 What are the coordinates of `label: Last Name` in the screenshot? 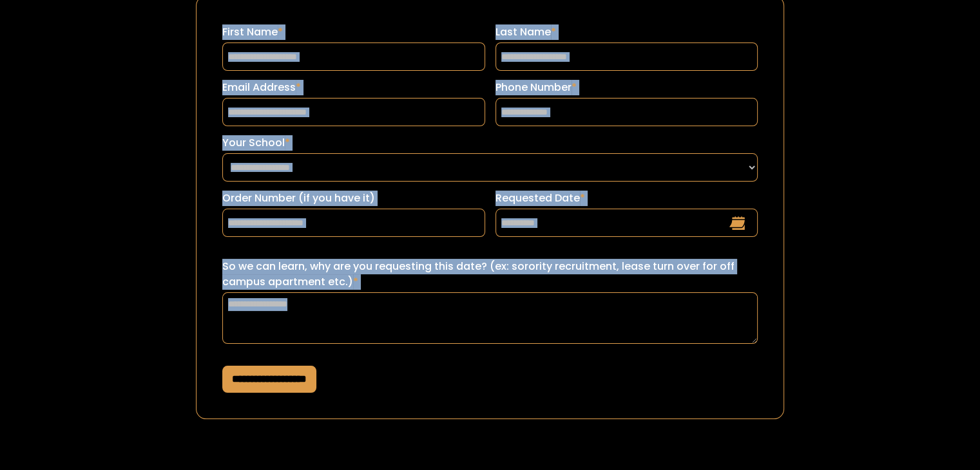 It's located at (627, 32).